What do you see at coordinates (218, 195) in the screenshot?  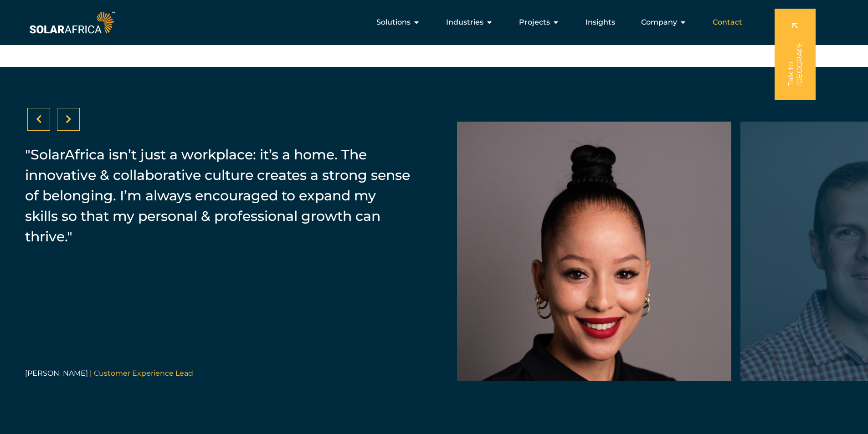 I see `p: "SolarAfrica isn’t just a workplace: it’s a home. The innovative & collaborative culture creates ...` at bounding box center [218, 195].